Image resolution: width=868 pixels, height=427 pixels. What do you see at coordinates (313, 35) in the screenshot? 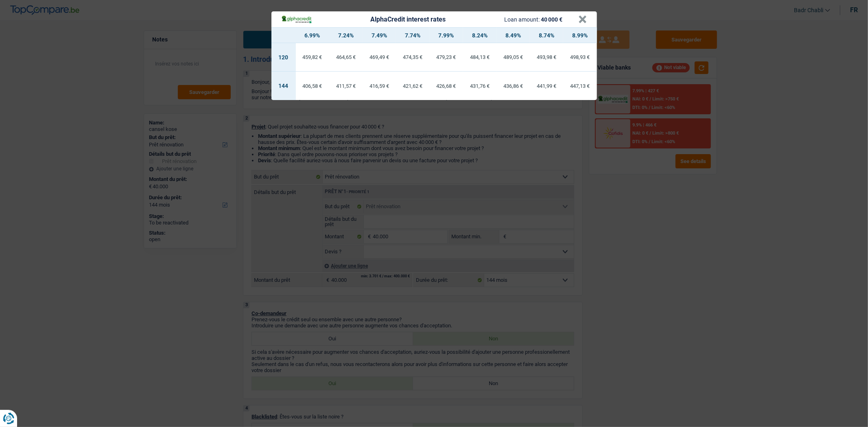
I see `th: 6.99%` at bounding box center [313, 35].